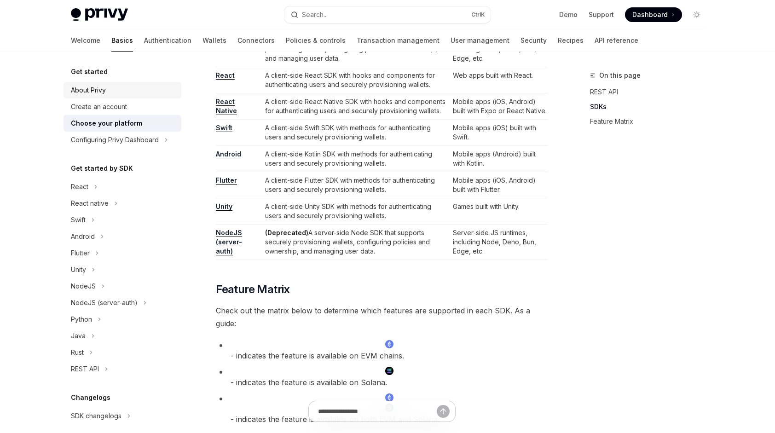  I want to click on h5: Get started by SDK, so click(102, 169).